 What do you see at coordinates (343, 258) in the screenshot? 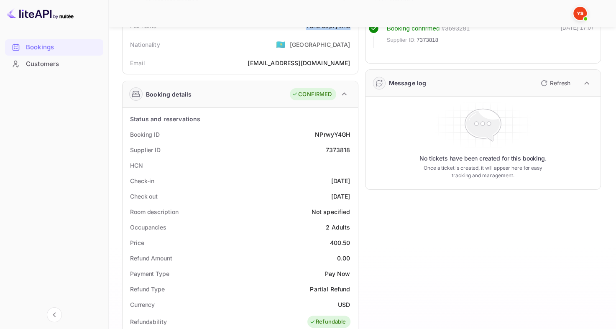
I see `div: 0.00` at bounding box center [343, 258].